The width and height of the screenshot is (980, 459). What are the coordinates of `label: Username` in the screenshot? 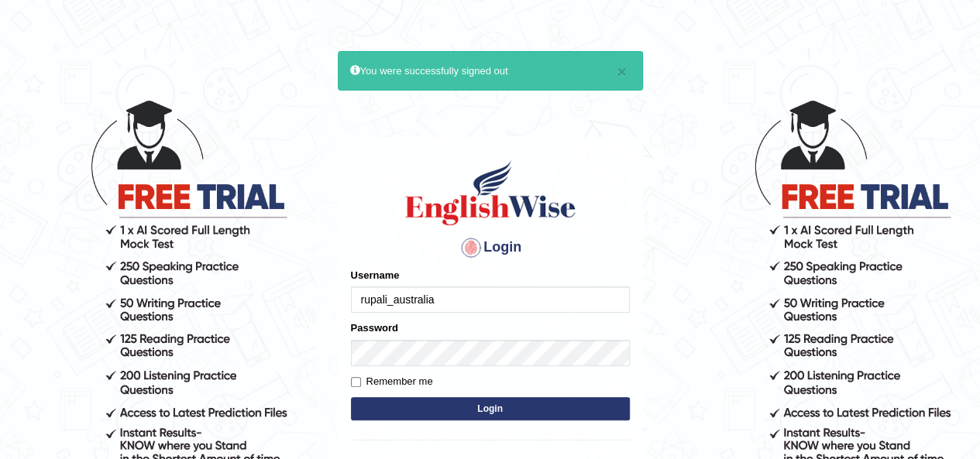 It's located at (374, 275).